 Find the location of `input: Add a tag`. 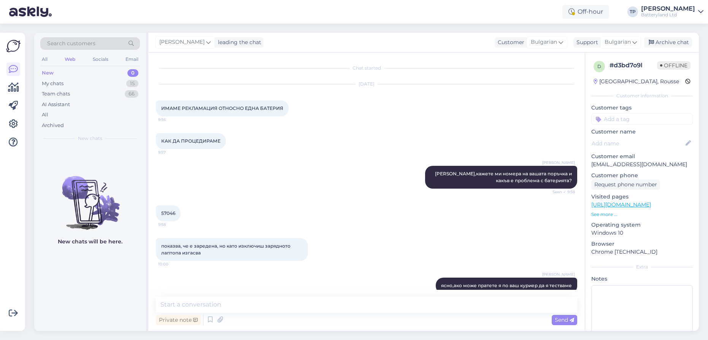

input: Add a tag is located at coordinates (642, 119).